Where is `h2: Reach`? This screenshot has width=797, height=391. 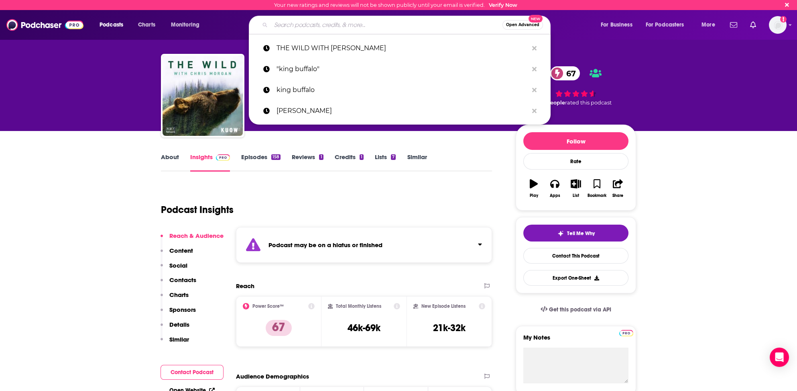
h2: Reach is located at coordinates (245, 285).